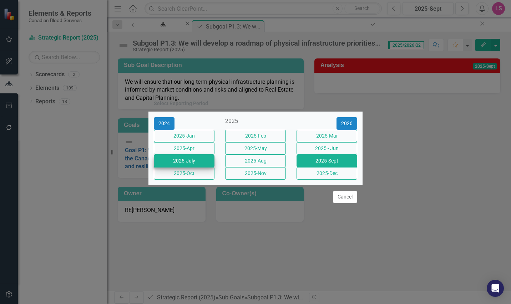 This screenshot has width=511, height=304. What do you see at coordinates (164, 123) in the screenshot?
I see `button: 2024` at bounding box center [164, 123].